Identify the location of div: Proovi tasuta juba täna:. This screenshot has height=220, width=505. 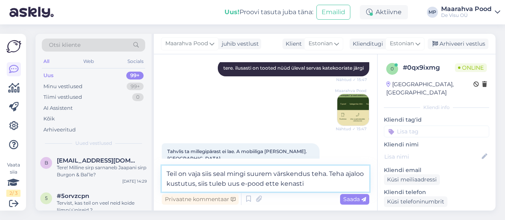
(269, 12).